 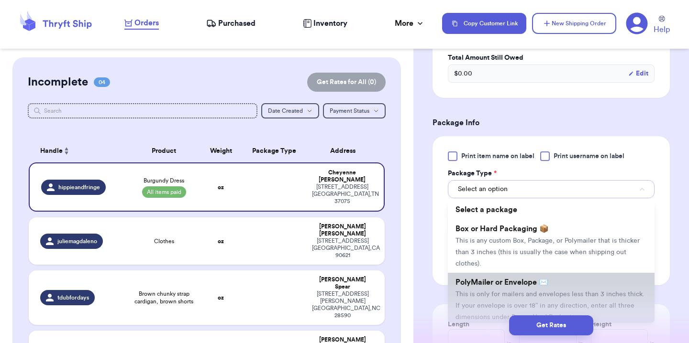 I want to click on span: Clothes, so click(x=164, y=242).